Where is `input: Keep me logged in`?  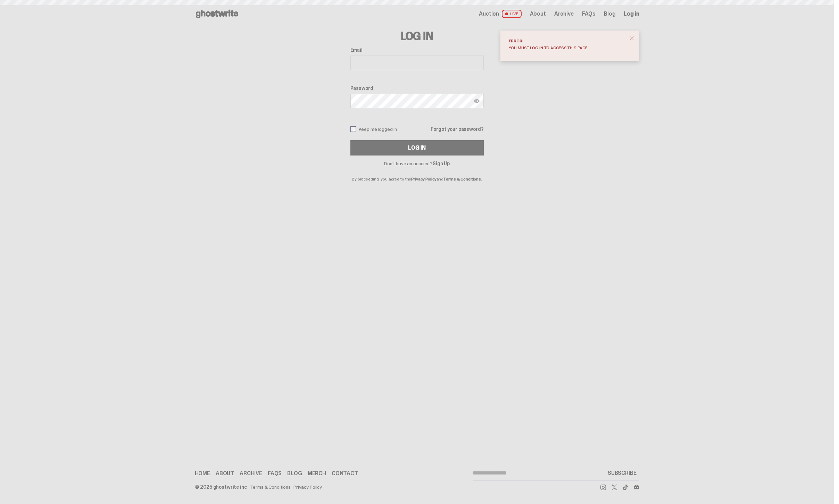 input: Keep me logged in is located at coordinates (353, 129).